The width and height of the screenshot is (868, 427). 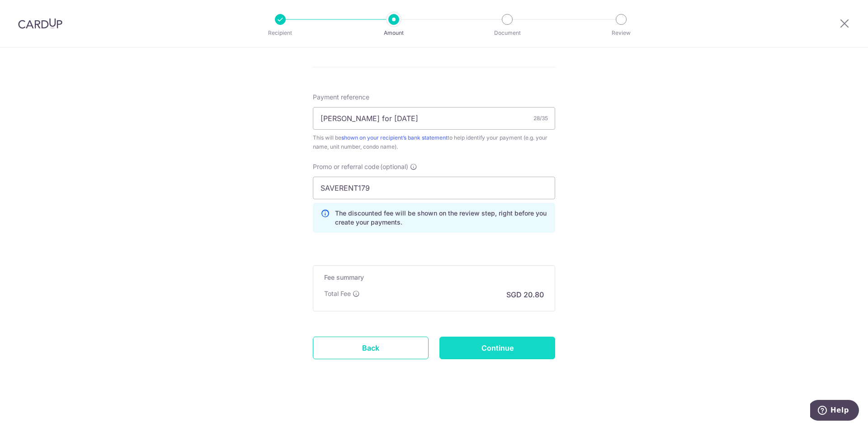 I want to click on img: CardUp, so click(x=40, y=23).